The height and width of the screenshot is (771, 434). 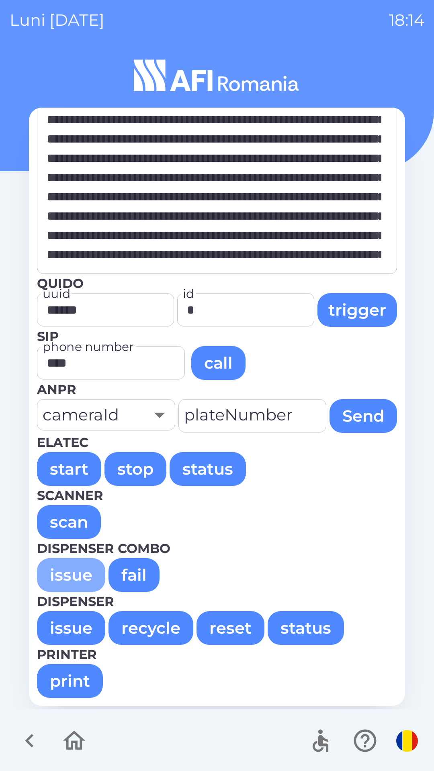 I want to click on p: Printer, so click(x=217, y=655).